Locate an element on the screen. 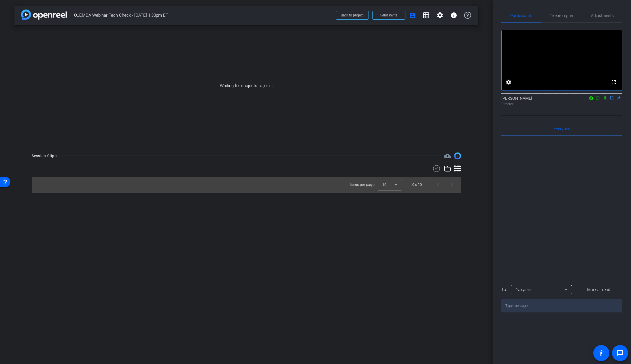 The width and height of the screenshot is (631, 364). mat-icon: accessibility is located at coordinates (601, 353).